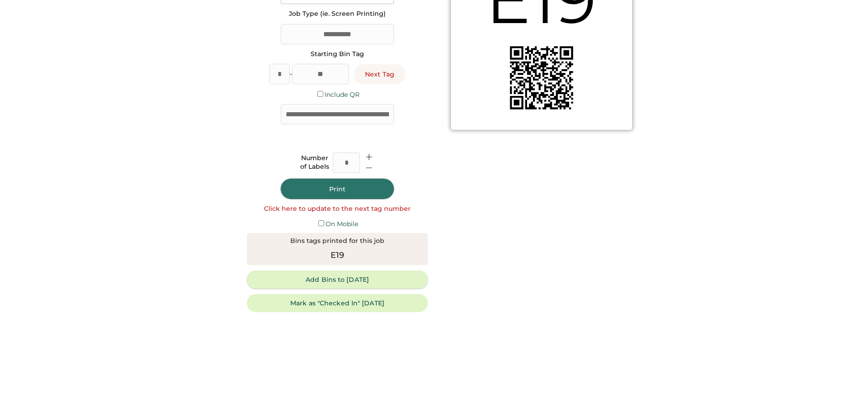 This screenshot has height=399, width=868. Describe the element at coordinates (338, 255) in the screenshot. I see `div: E19` at that location.